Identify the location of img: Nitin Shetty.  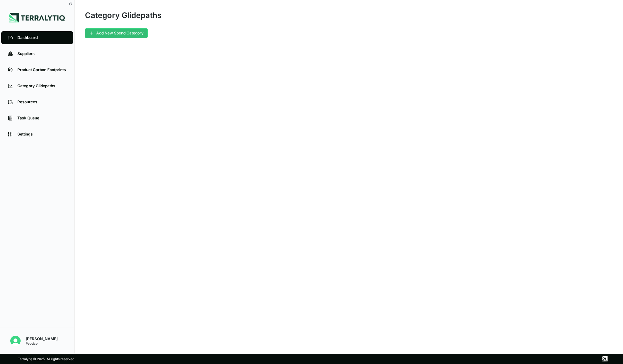
(15, 341).